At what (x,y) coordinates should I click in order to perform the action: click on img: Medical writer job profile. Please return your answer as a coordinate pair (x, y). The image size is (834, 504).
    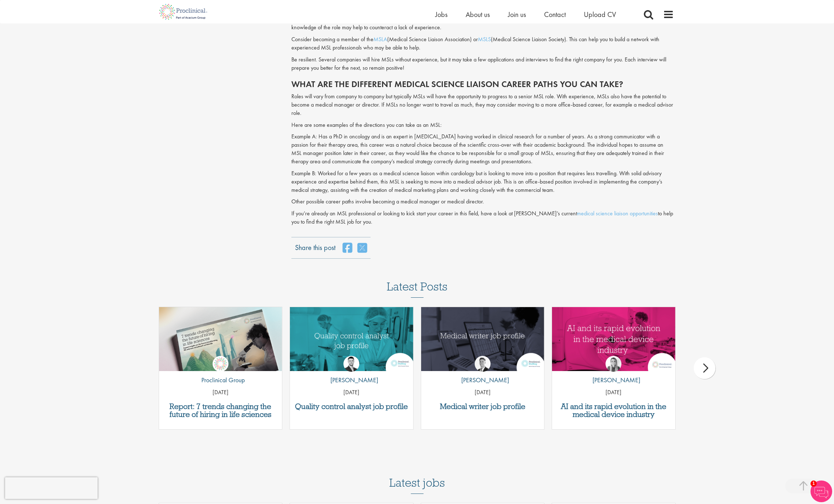
    Looking at the image, I should click on (483, 339).